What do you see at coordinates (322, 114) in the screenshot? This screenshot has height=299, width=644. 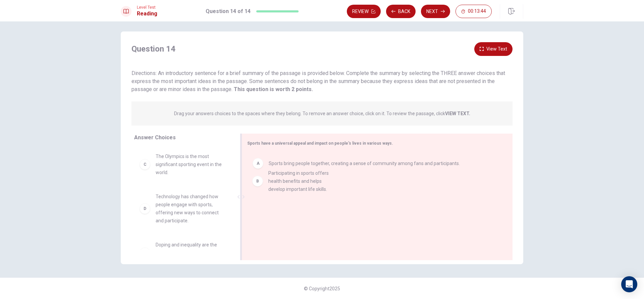 I see `p: Drag your answers choices to the spaces where they belong. To remove an answer choice, click on i...` at bounding box center [322, 114].